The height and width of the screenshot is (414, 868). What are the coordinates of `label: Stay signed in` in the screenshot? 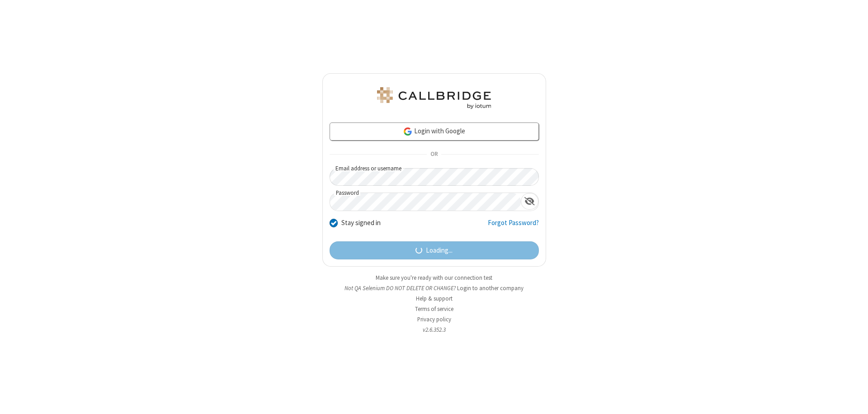 It's located at (361, 223).